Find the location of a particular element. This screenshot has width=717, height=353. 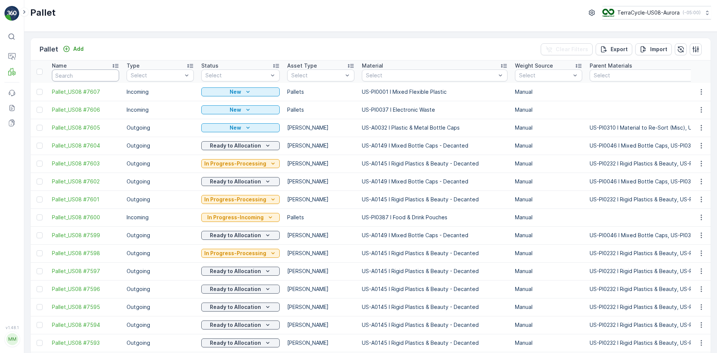

a: Pallet_US08 #7604 is located at coordinates (86, 146).